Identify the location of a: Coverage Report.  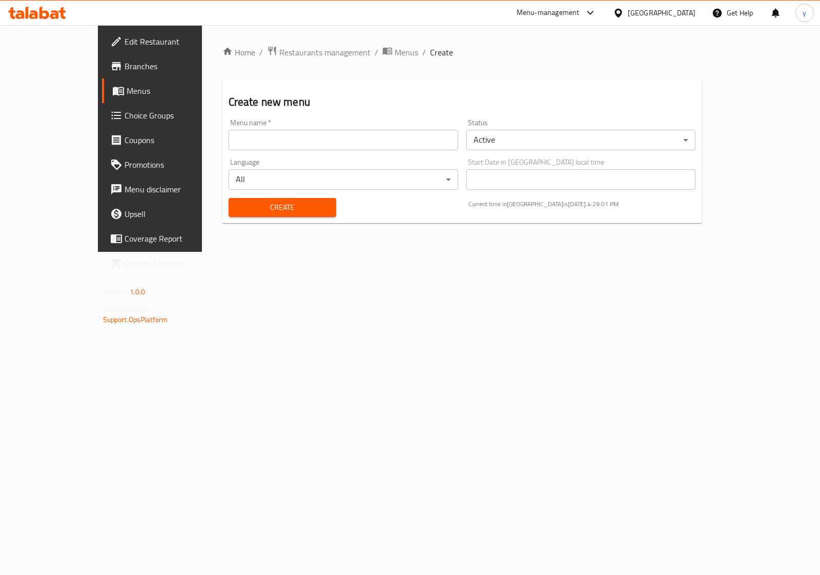
(168, 238).